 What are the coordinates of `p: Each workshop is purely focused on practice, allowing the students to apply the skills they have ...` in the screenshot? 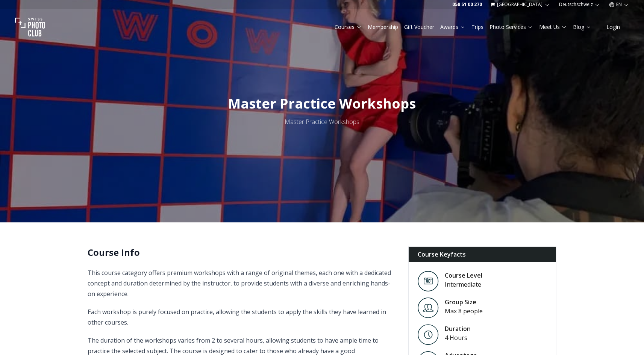 It's located at (242, 317).